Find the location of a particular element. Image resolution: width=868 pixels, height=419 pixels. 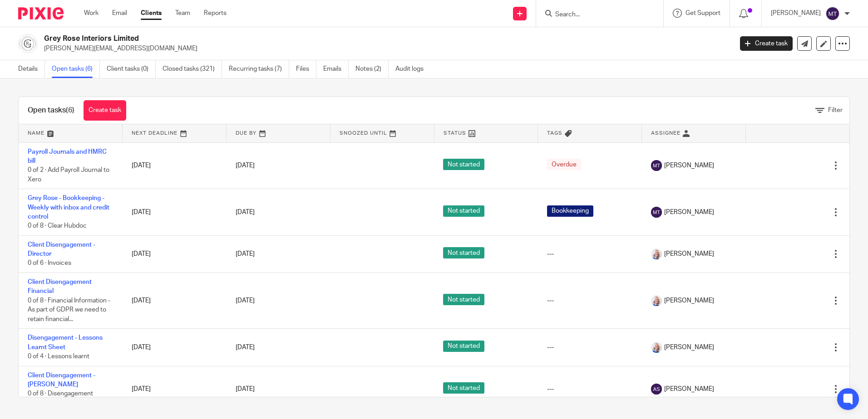

a: Files is located at coordinates (306, 69).